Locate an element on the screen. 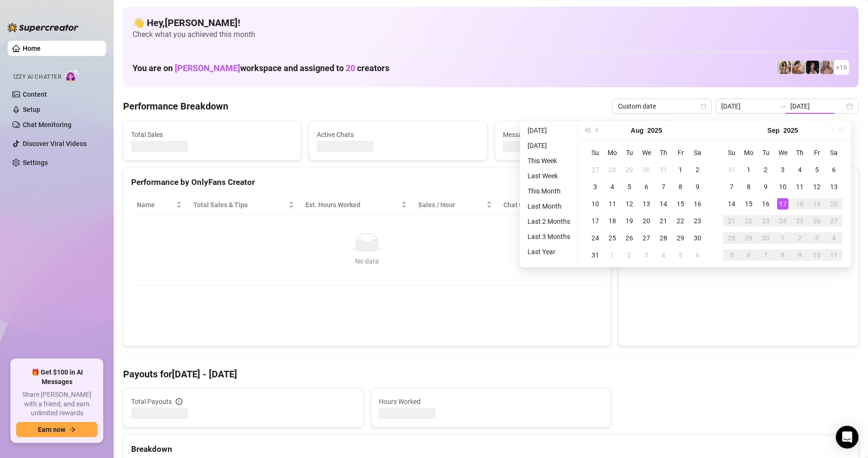  span: Messages Sent is located at coordinates (584, 134).